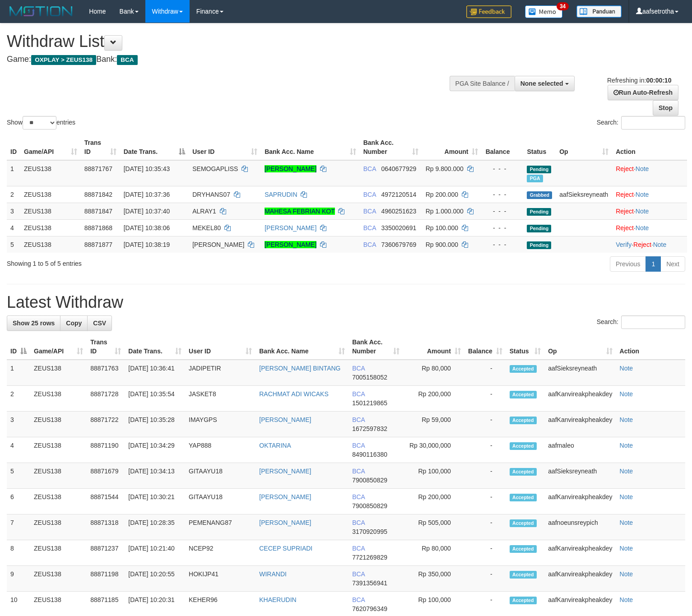 The image size is (692, 616). What do you see at coordinates (105, 502) in the screenshot?
I see `td: 88871544` at bounding box center [105, 502].